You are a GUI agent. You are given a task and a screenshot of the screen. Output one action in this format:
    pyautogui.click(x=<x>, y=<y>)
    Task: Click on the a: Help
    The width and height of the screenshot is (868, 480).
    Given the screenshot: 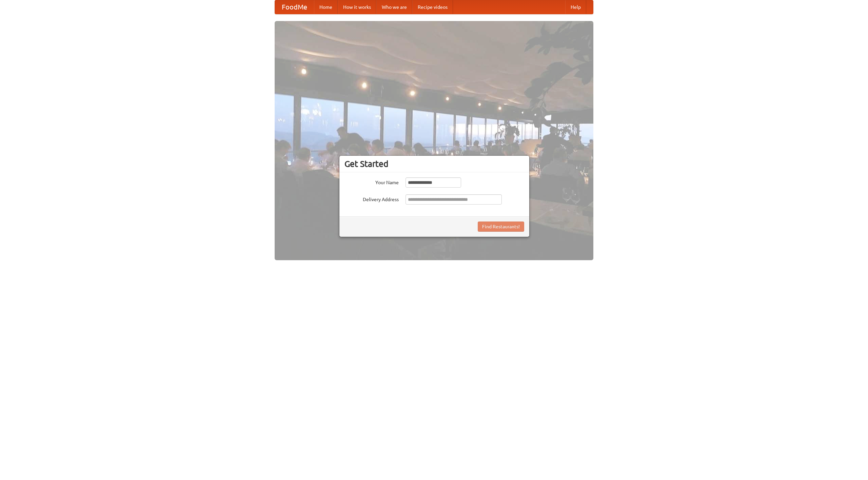 What is the action you would take?
    pyautogui.click(x=576, y=7)
    